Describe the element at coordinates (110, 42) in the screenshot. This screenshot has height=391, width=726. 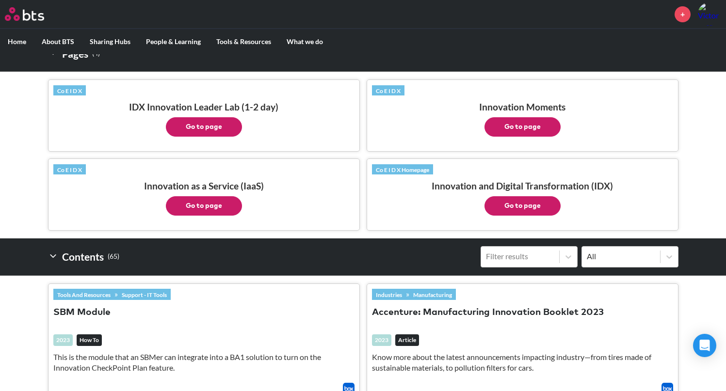
I see `label: Sharing Hubs` at that location.